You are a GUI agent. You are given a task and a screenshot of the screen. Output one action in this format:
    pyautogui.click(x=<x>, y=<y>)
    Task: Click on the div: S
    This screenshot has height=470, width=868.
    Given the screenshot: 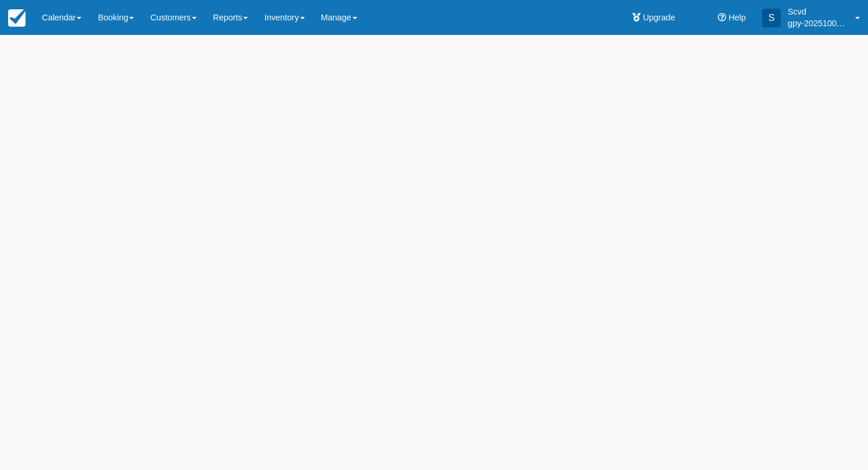 What is the action you would take?
    pyautogui.click(x=772, y=18)
    